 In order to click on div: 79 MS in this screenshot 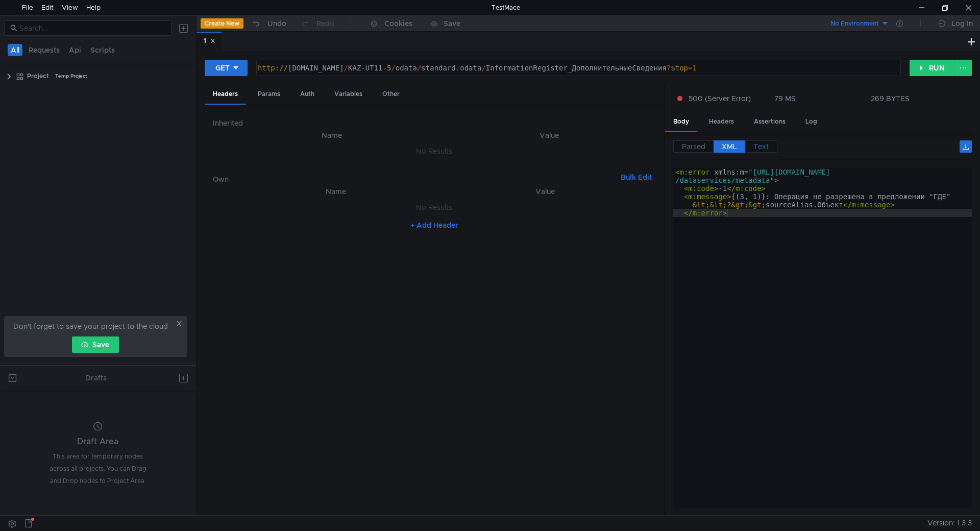, I will do `click(785, 99)`.